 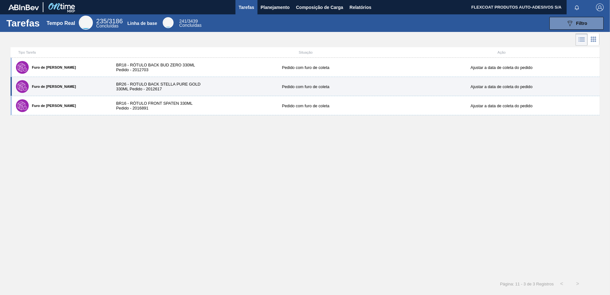 I want to click on div: Visão em Cards, so click(x=594, y=40).